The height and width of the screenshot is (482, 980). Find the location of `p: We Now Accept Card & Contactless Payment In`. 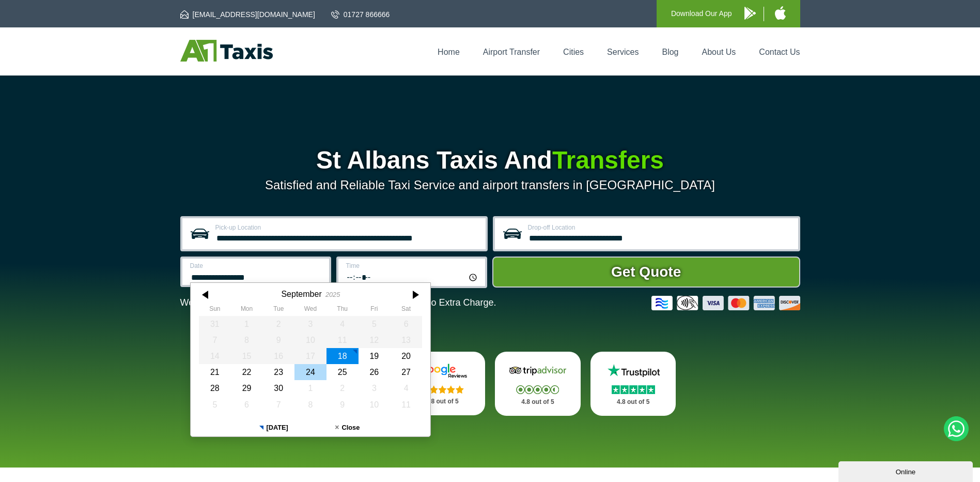

p: We Now Accept Card & Contactless Payment In is located at coordinates (339, 302).